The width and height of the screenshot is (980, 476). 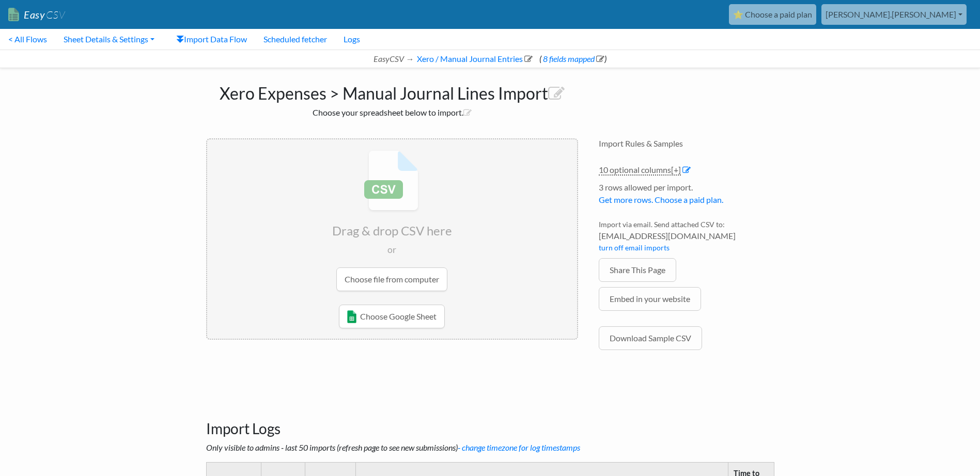 I want to click on a: 10 optional columns[+], so click(x=639, y=170).